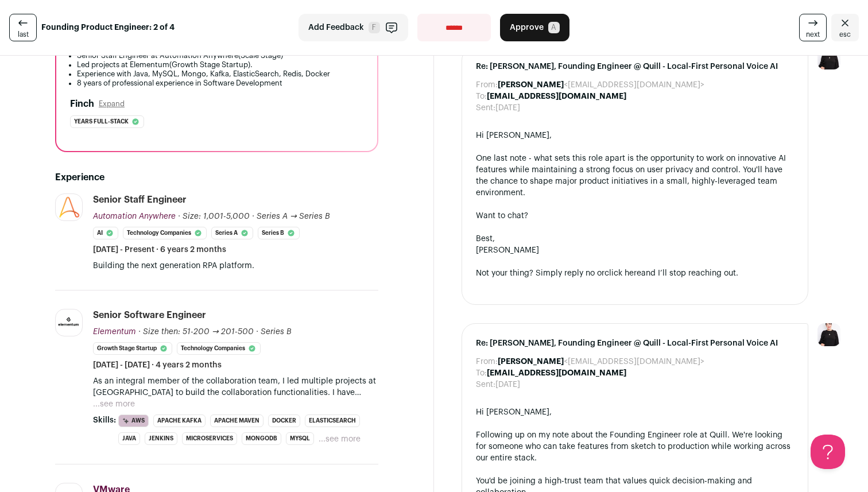 The image size is (868, 492). I want to click on span: Series A → Series B, so click(293, 216).